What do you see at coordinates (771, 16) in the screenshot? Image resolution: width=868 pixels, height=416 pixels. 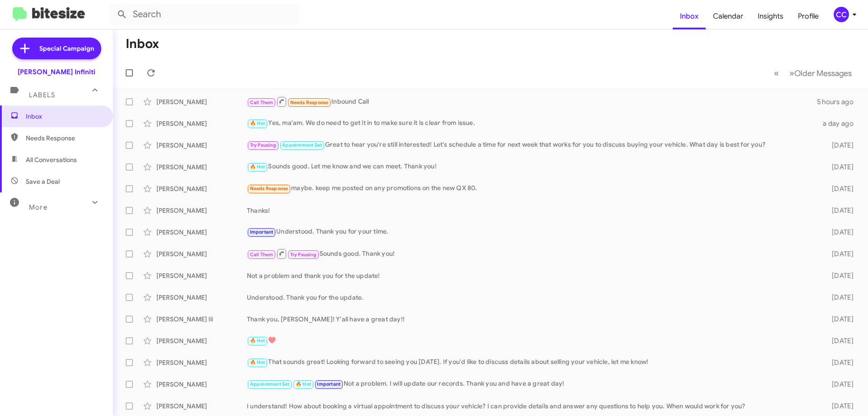 I see `a: Insights` at bounding box center [771, 16].